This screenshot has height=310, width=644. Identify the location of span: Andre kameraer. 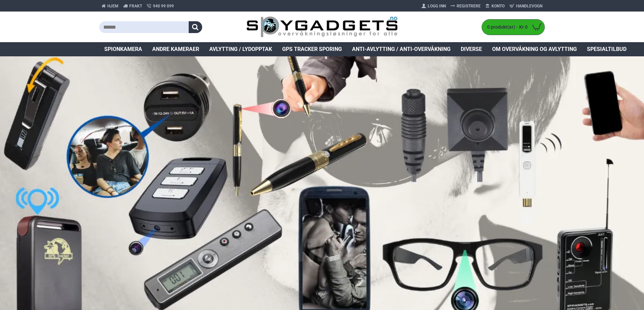
(175, 49).